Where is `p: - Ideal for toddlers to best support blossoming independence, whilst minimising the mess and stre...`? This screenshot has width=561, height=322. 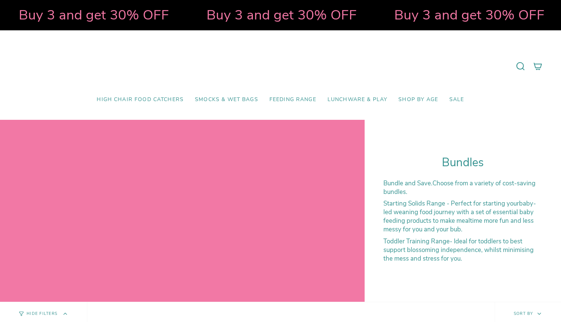 p: - Ideal for toddlers to best support blossoming independence, whilst minimising the mess and stre... is located at coordinates (463, 250).